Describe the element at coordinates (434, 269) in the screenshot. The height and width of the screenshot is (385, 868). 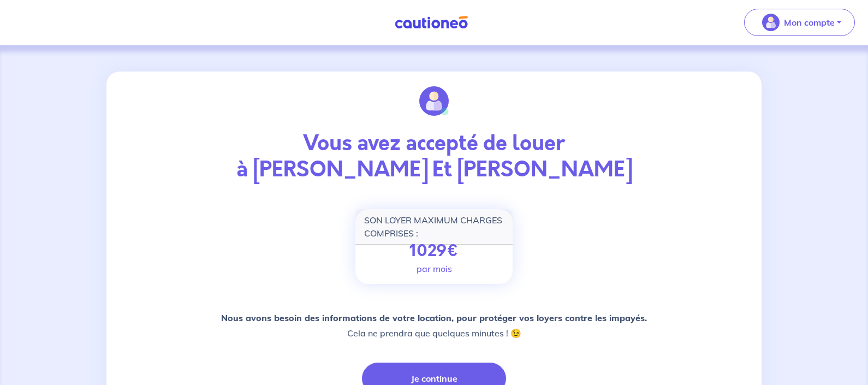
I see `p: par mois` at that location.